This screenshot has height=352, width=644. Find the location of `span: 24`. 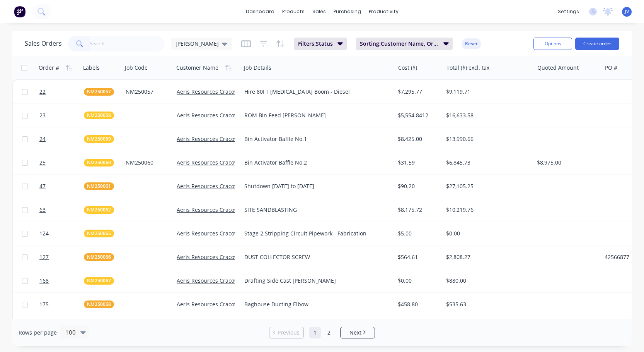

span: 24 is located at coordinates (42, 139).